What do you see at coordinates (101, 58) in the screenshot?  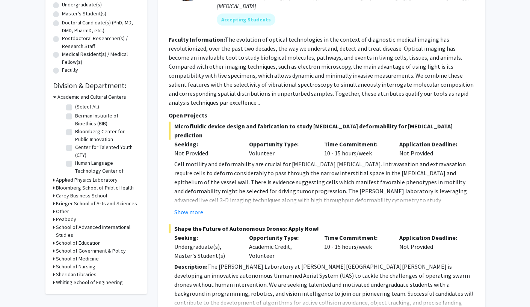 I see `label: Medical Resident(s) / Medical Fellow(s)` at bounding box center [101, 58].